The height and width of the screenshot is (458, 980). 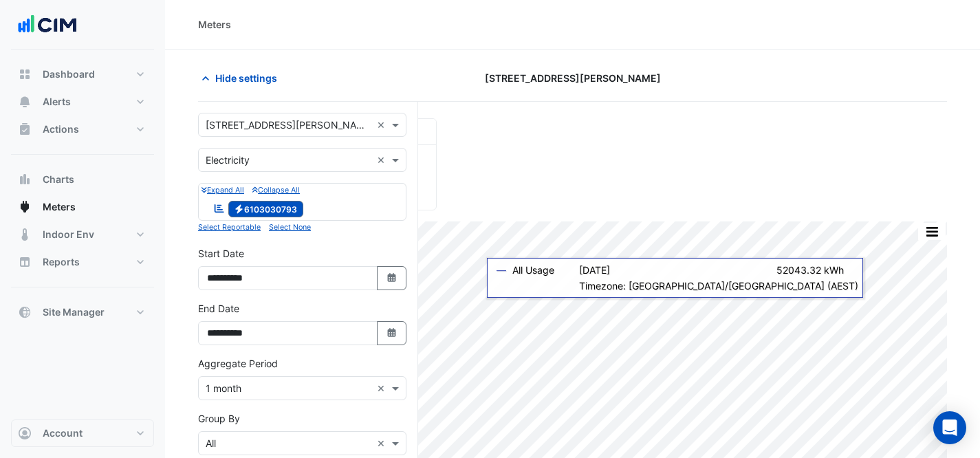 What do you see at coordinates (932, 231) in the screenshot?
I see `button: More Options` at bounding box center [932, 231].